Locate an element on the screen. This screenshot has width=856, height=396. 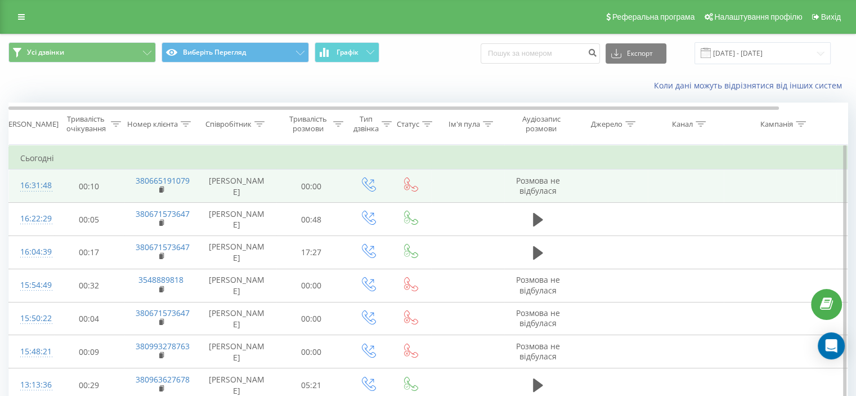
font: 16:22:29 is located at coordinates (36, 218).